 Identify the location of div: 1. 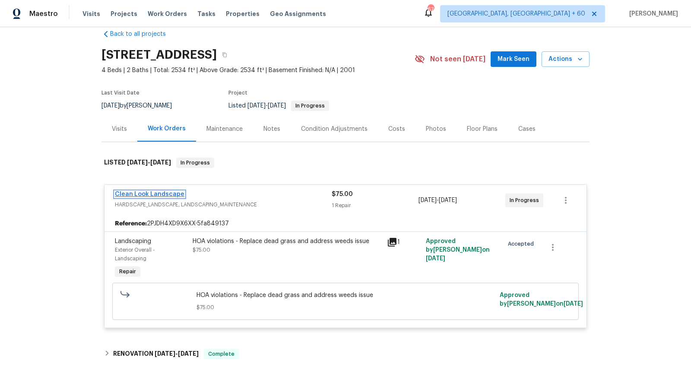
(404, 242).